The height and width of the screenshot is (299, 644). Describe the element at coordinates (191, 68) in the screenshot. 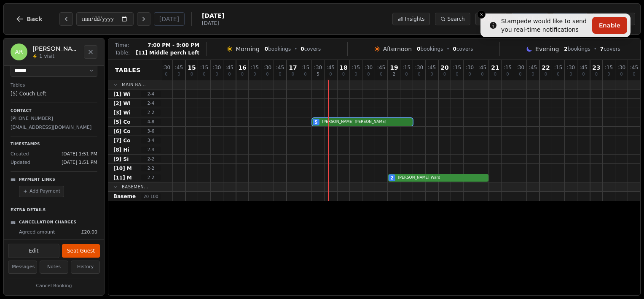

I see `span: 15` at that location.